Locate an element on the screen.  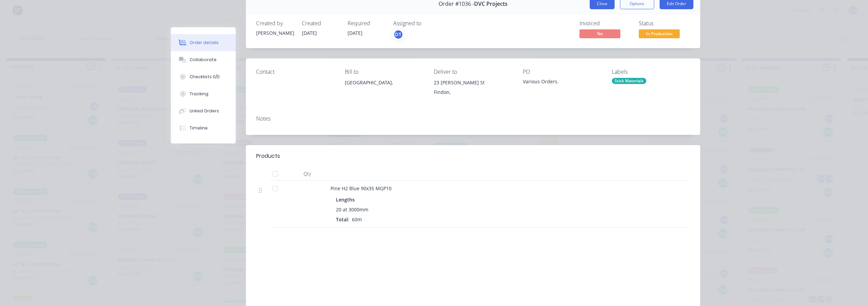
div: Various Orders. is located at coordinates (562, 83).